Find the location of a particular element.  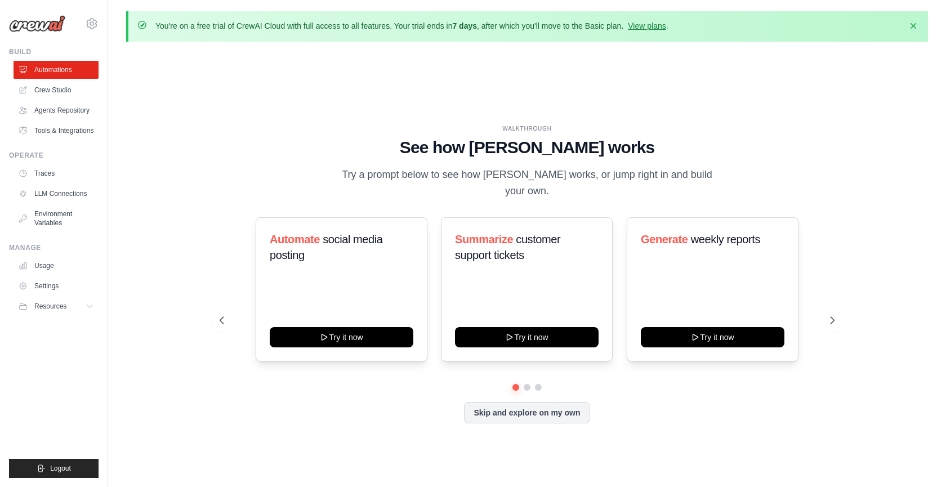

a: Tools & Integrations is located at coordinates (56, 131).